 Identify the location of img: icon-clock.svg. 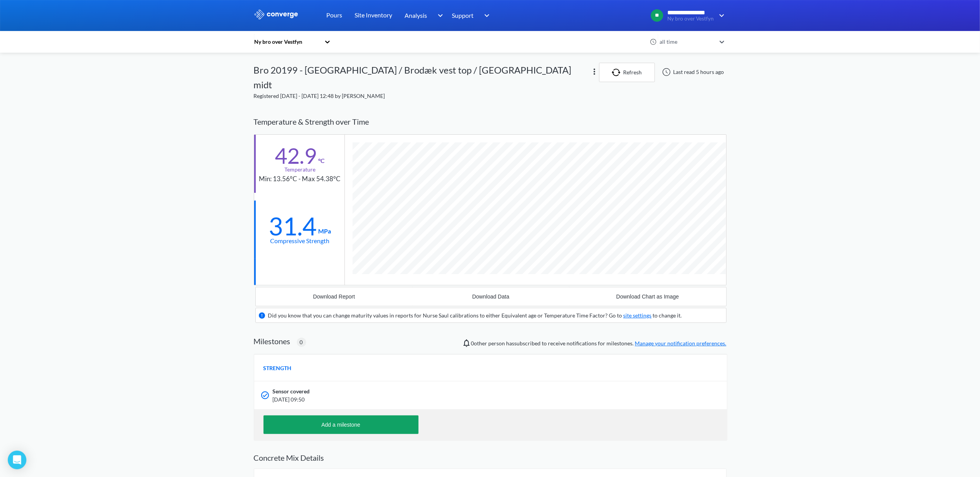
(653, 42).